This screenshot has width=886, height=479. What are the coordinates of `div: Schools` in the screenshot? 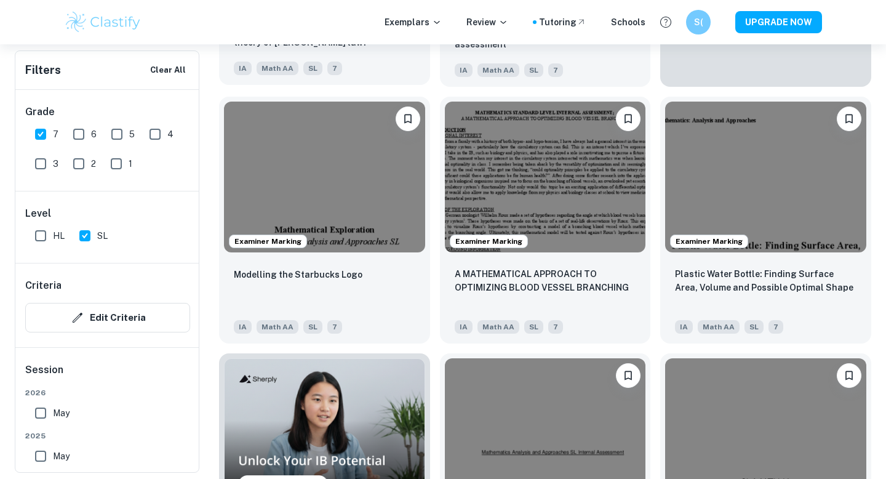 It's located at (628, 22).